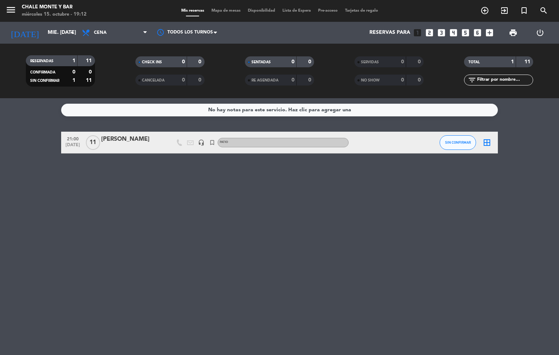 The image size is (559, 355). Describe the element at coordinates (73, 138) in the screenshot. I see `span: 21:00` at that location.